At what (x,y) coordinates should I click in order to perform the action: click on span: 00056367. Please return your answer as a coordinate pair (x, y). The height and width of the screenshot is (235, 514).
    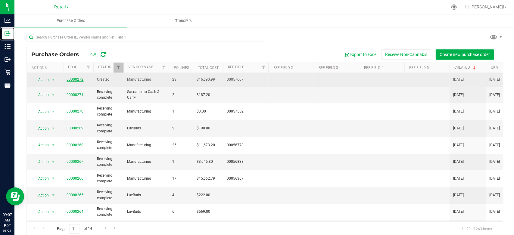
    Looking at the image, I should click on (245, 178).